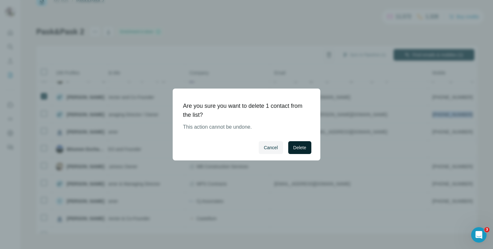 Image resolution: width=493 pixels, height=249 pixels. I want to click on span: Cancel, so click(271, 147).